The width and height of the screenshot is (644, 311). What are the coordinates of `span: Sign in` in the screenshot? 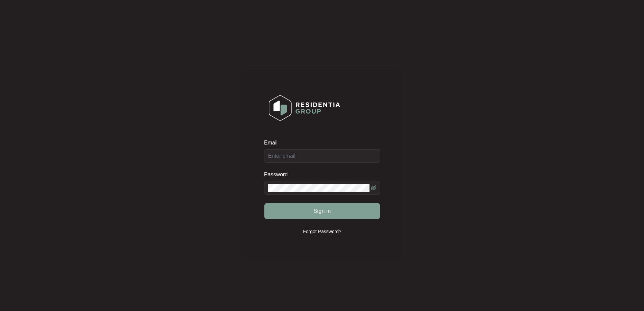 It's located at (322, 211).